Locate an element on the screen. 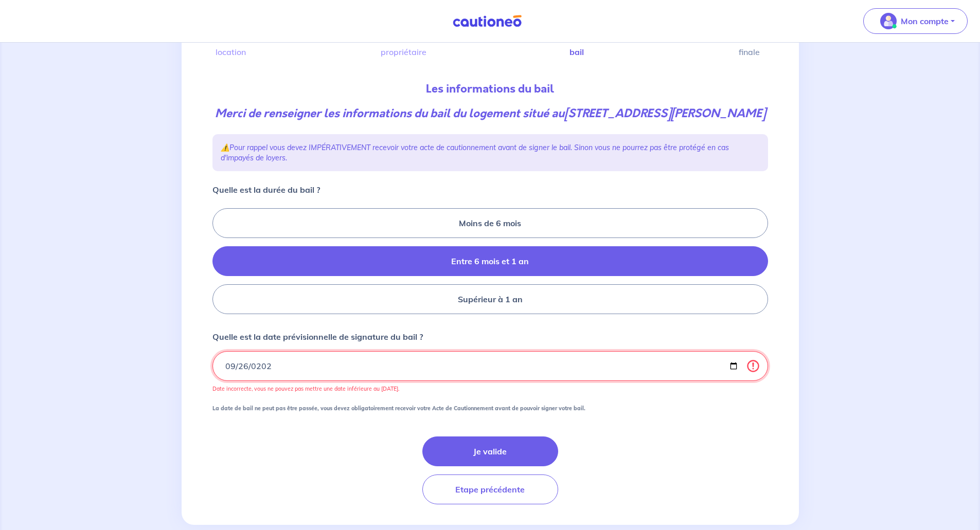 Image resolution: width=980 pixels, height=530 pixels. strong: La date de bail ne peut pas être passée, vous devez obligatoirement recevoir votre Acte de Cautio... is located at coordinates (399, 408).